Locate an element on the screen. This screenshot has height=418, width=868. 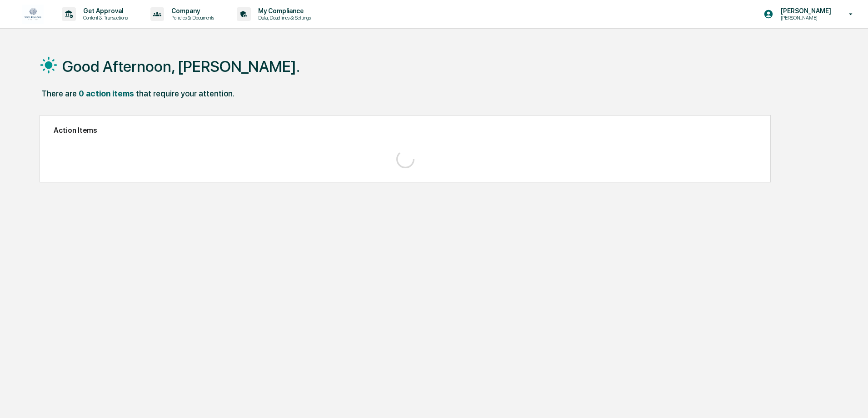
p: Policies & Documents is located at coordinates (191, 17).